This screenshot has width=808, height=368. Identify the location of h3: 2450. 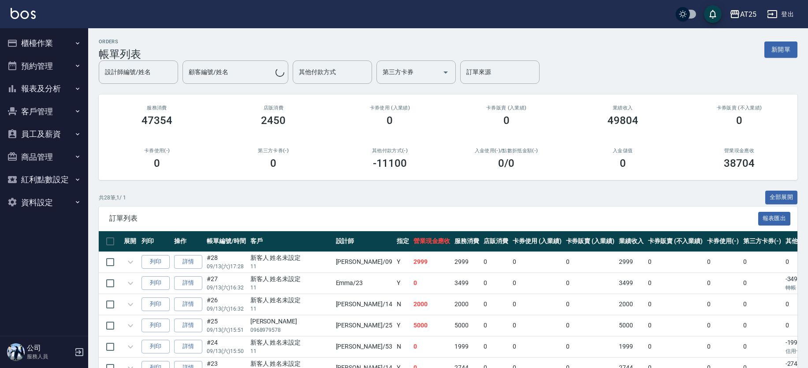
(273, 120).